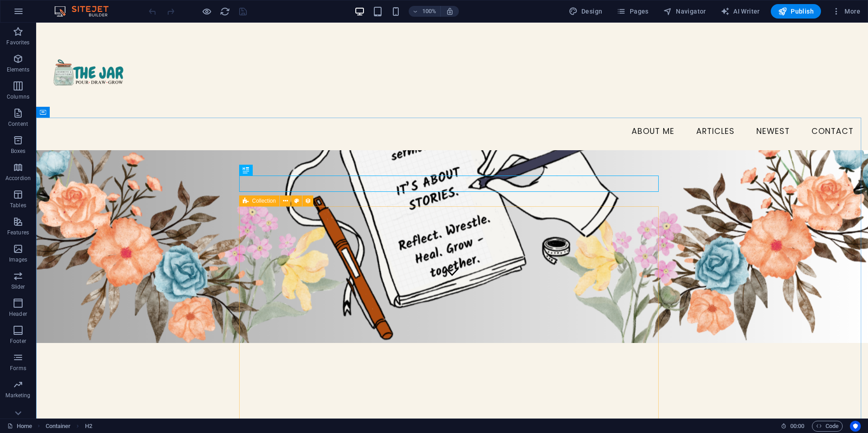 The image size is (868, 433). I want to click on a: Click to cancel selection. Double-click to open Pages, so click(19, 426).